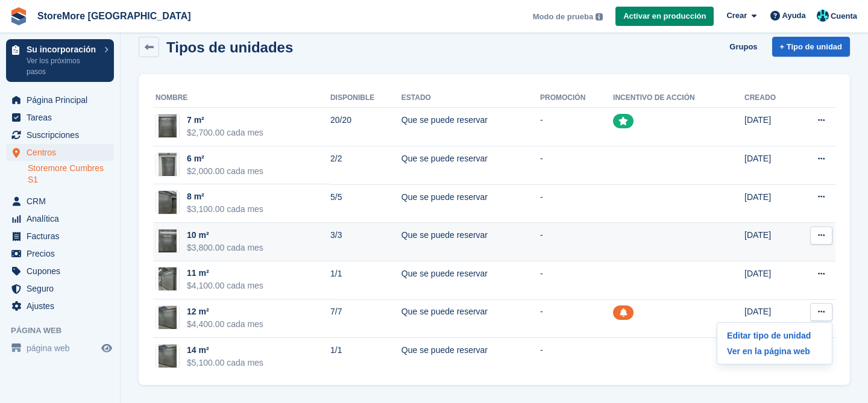 The width and height of the screenshot is (868, 403). Describe the element at coordinates (62, 135) in the screenshot. I see `span: Suscripciones` at that location.